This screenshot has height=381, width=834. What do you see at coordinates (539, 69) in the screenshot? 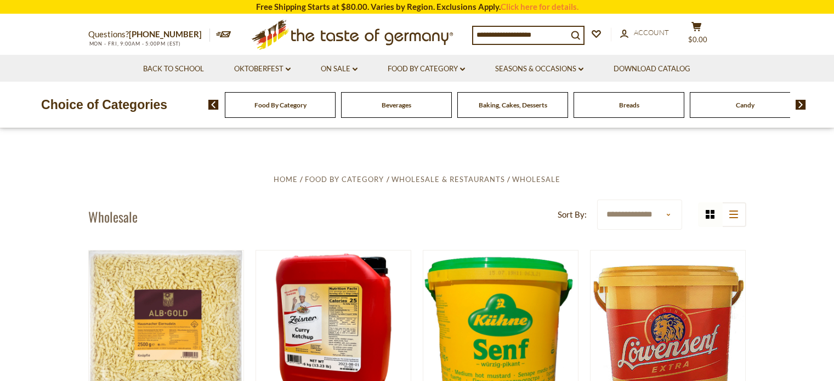
I see `a: Seasons & Occasions` at bounding box center [539, 69].